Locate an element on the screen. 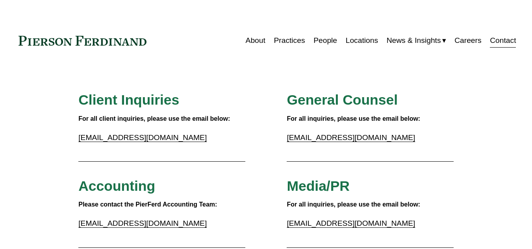  a: Practices is located at coordinates (289, 41).